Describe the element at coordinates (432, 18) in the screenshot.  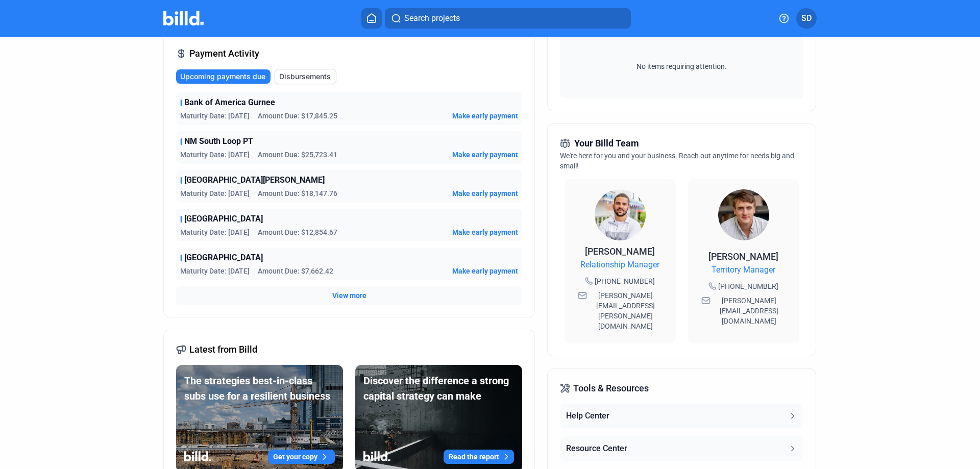
I see `span: Search projects` at that location.